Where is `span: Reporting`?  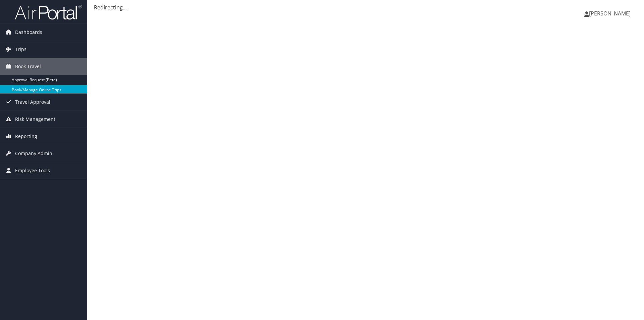
span: Reporting is located at coordinates (26, 136).